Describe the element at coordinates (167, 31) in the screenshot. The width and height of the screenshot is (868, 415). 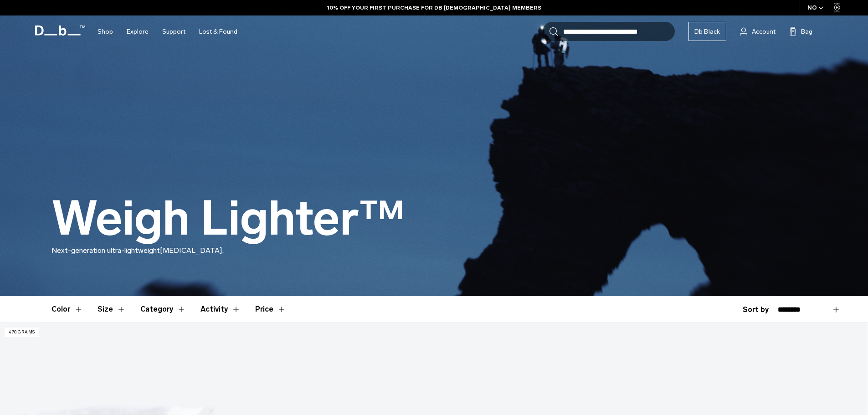
I see `nav: Main Navigation` at that location.